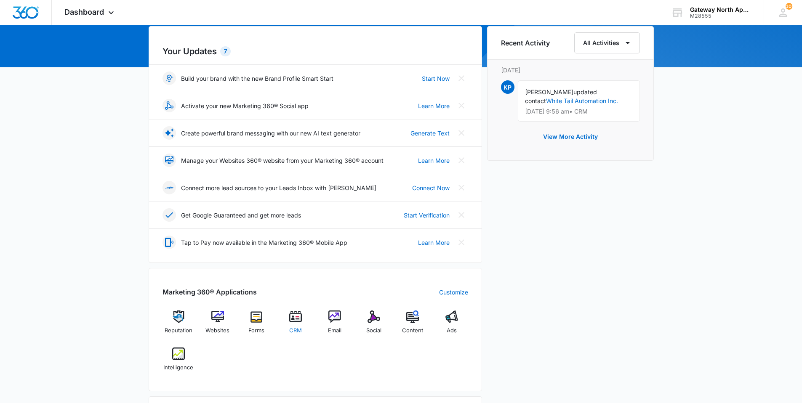 This screenshot has width=802, height=403. Describe the element at coordinates (430, 188) in the screenshot. I see `a: Connect Now` at that location.